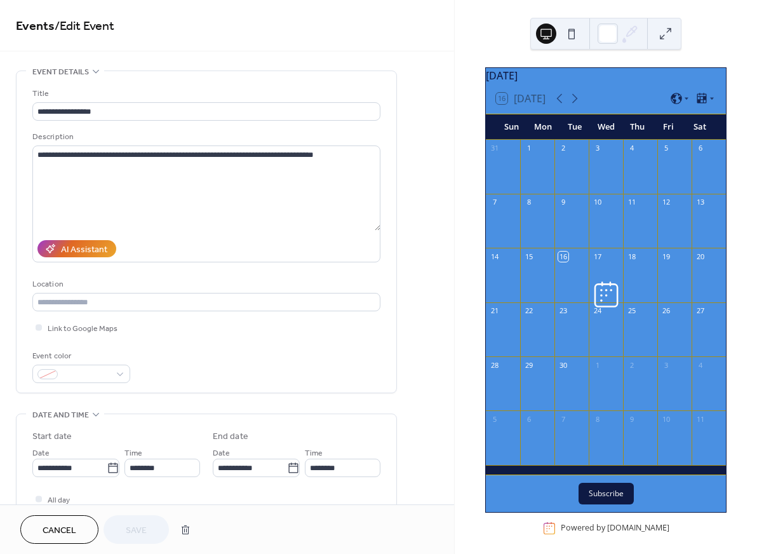 The image size is (757, 554). Describe the element at coordinates (665, 202) in the screenshot. I see `div: 12` at that location.